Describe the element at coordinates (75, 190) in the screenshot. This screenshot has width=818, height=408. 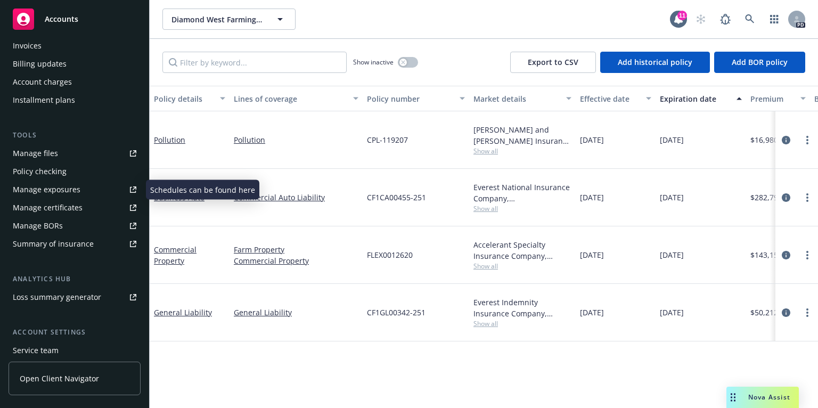
I see `a: Manage exposures` at that location.